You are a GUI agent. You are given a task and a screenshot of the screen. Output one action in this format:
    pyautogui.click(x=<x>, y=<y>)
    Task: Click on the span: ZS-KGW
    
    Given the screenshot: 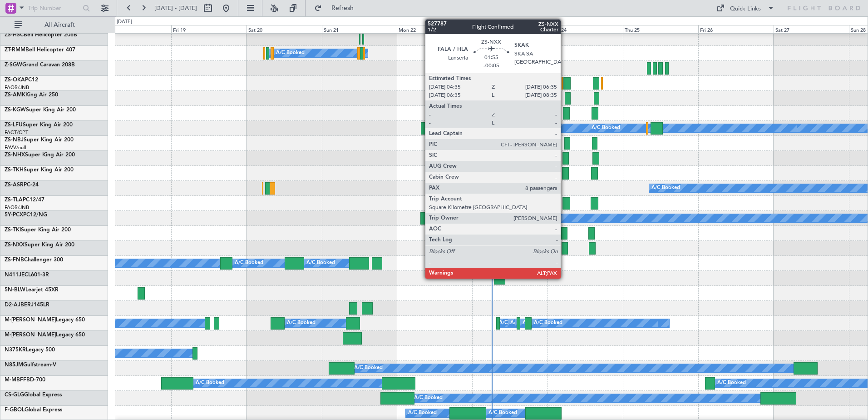 What is the action you would take?
    pyautogui.click(x=15, y=110)
    